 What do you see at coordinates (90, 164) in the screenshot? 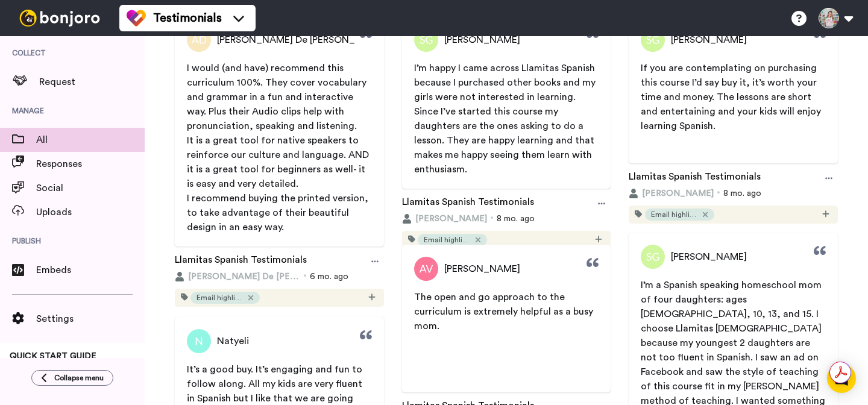
I see `span: Responses` at bounding box center [90, 164].